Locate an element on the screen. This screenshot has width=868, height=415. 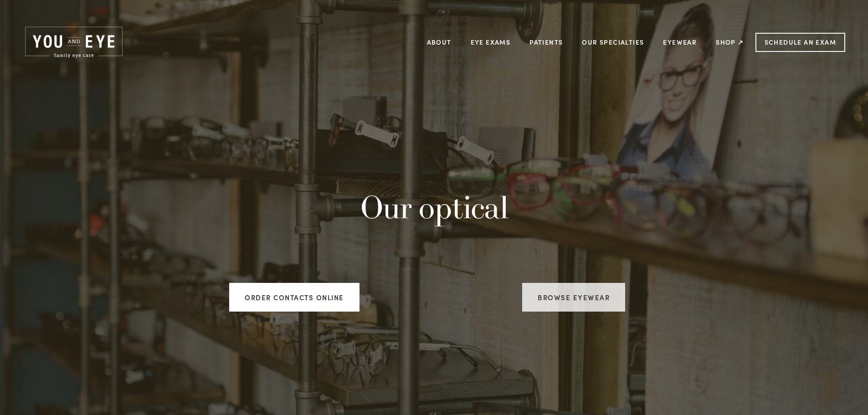
a: About is located at coordinates (439, 42).